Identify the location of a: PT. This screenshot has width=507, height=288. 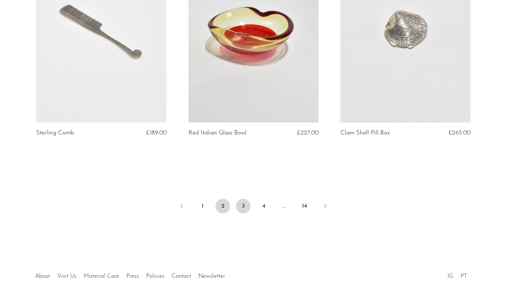
(464, 276).